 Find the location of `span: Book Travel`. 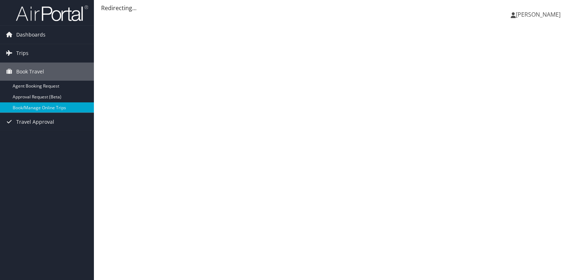

span: Book Travel is located at coordinates (30, 72).